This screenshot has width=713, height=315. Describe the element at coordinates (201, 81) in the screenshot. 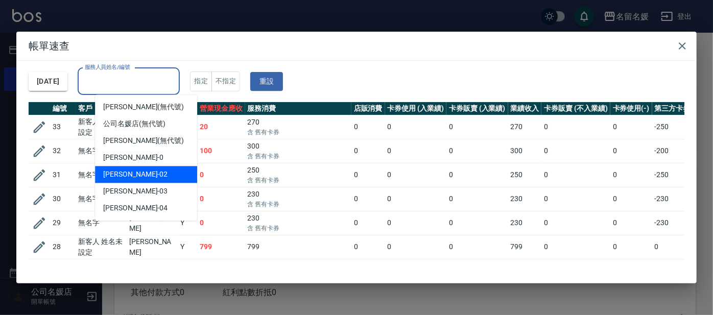

I see `button: 指定` at that location.